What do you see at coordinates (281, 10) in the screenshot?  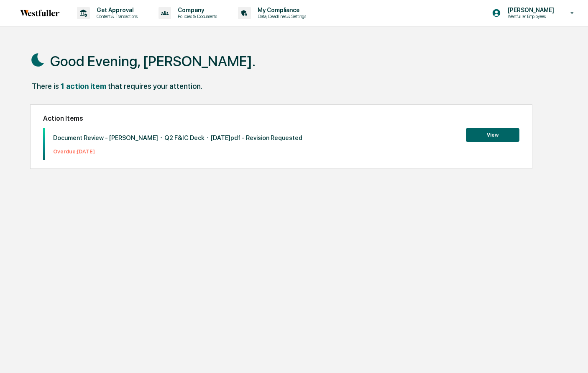 I see `p: My Compliance` at bounding box center [281, 10].